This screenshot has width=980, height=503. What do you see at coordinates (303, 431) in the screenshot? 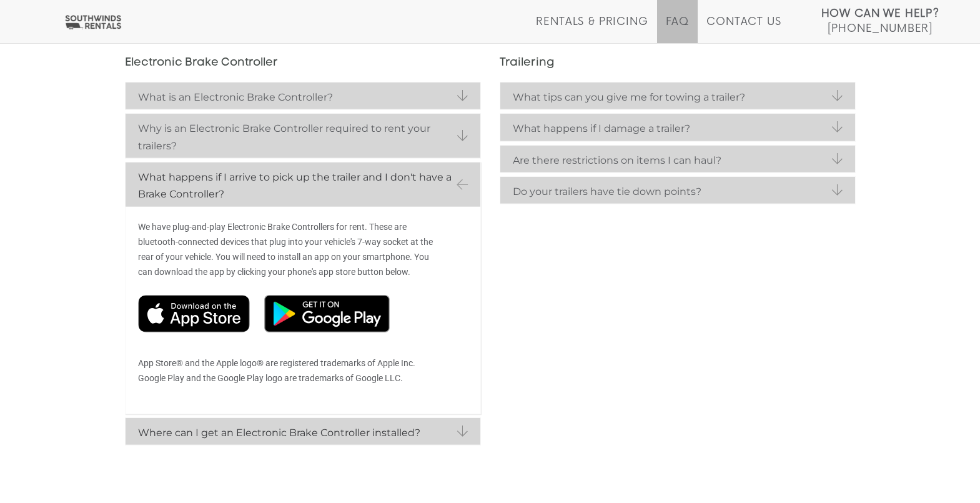
I see `a: Where can I get an Electronic Brake Controller installed?` at bounding box center [303, 431].